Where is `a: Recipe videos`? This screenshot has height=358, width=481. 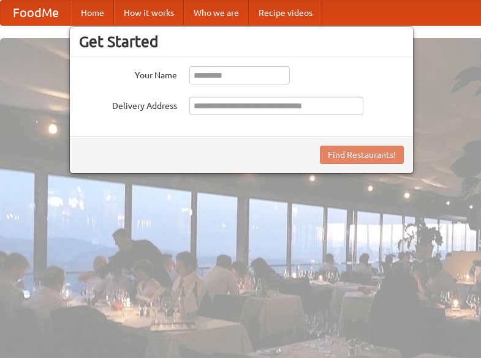 a: Recipe videos is located at coordinates (285, 13).